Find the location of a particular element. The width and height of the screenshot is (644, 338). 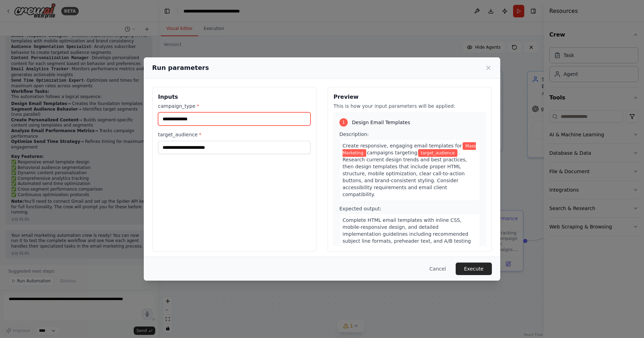

span: . Research current design trends and best practices, then design templates that include proper HT... is located at coordinates (404, 173).